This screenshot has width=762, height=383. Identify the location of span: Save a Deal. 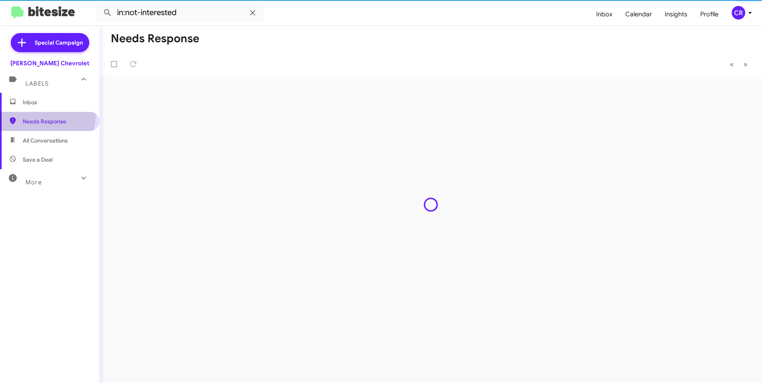
(37, 160).